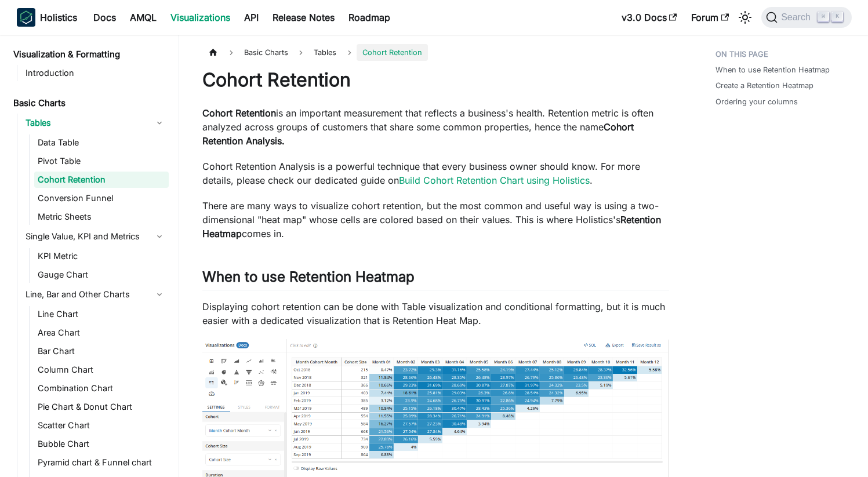  What do you see at coordinates (89, 55) in the screenshot?
I see `a: Visualization & Formatting` at bounding box center [89, 55].